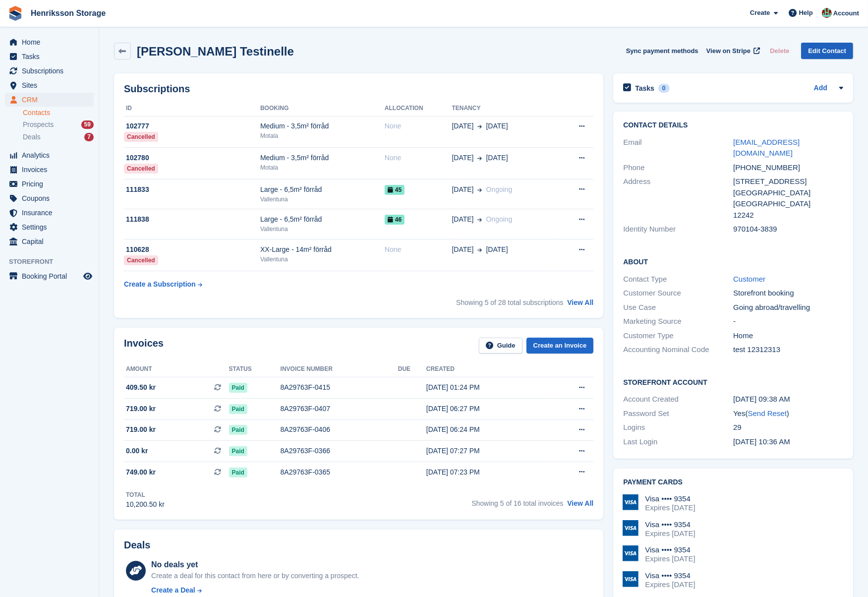 Image resolution: width=868 pixels, height=597 pixels. I want to click on th: Invoice number, so click(339, 369).